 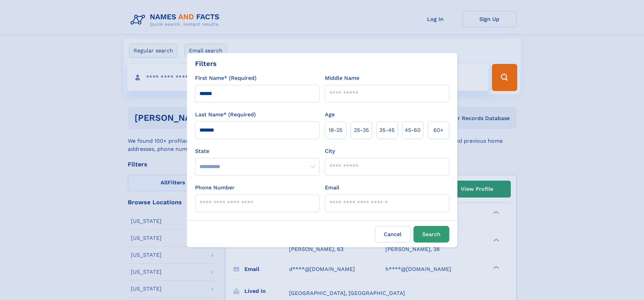 What do you see at coordinates (362, 130) in the screenshot?
I see `span: 25‑35` at bounding box center [362, 130].